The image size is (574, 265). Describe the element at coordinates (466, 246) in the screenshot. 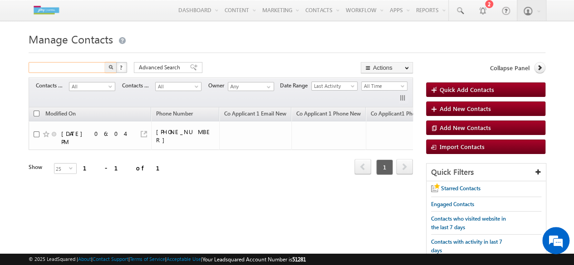

I see `span: Contacts with activity in last 7 days` at that location.